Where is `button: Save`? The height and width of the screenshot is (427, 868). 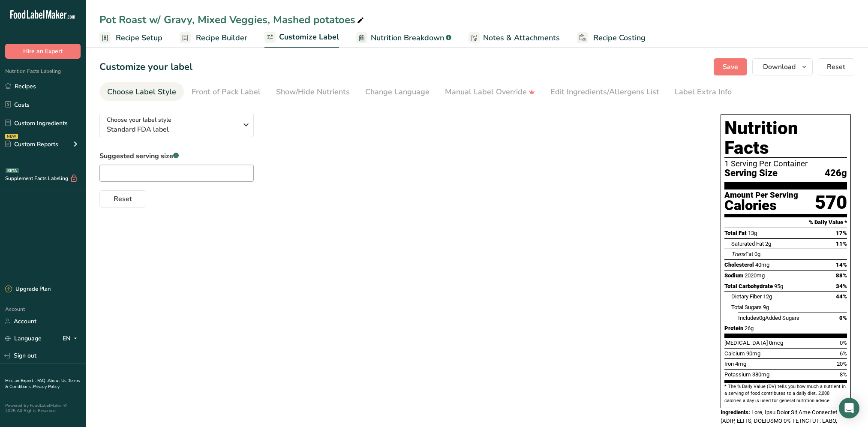
button: Save is located at coordinates (731, 67).